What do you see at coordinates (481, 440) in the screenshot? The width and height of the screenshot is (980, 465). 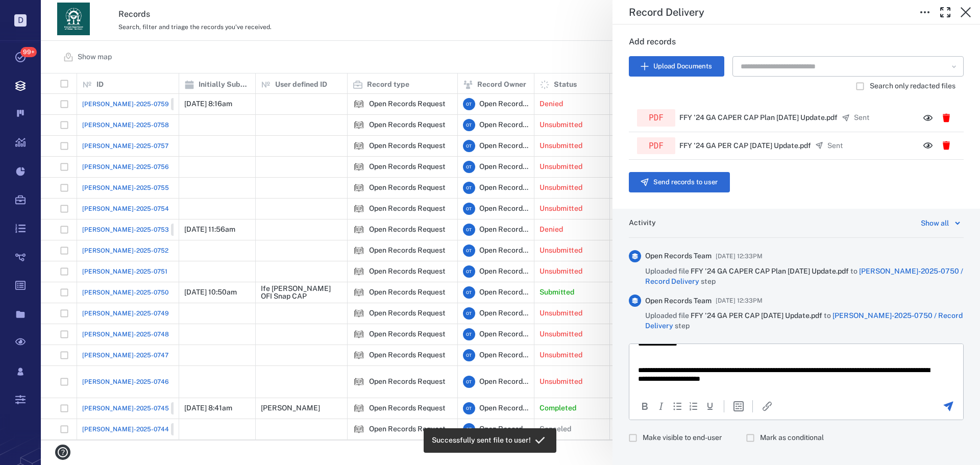 I see `div: Successfully sent file to user!` at bounding box center [481, 440].